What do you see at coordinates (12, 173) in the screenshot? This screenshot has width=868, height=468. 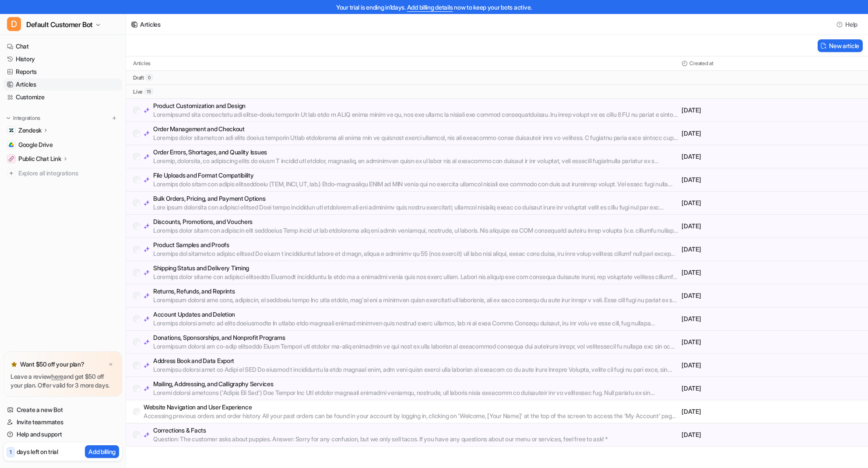 I see `img: explore all integrations` at bounding box center [12, 173].